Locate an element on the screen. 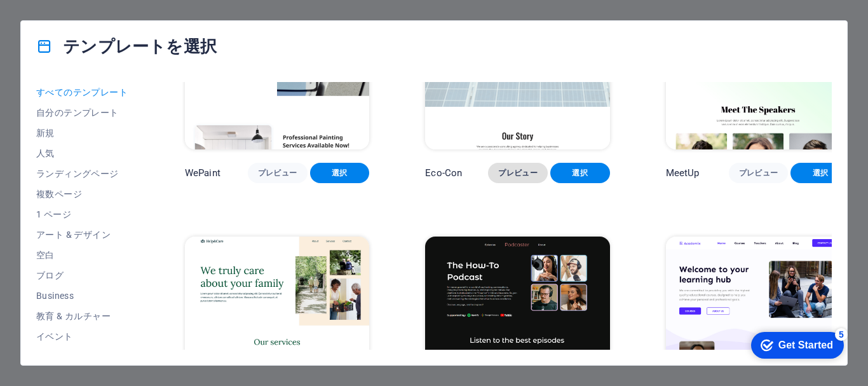 This screenshot has width=868, height=386. span: 空白 is located at coordinates (82, 255).